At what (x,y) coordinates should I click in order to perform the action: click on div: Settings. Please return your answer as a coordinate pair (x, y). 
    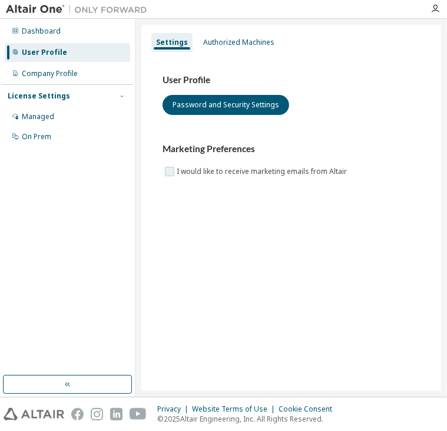
    Looking at the image, I should click on (172, 42).